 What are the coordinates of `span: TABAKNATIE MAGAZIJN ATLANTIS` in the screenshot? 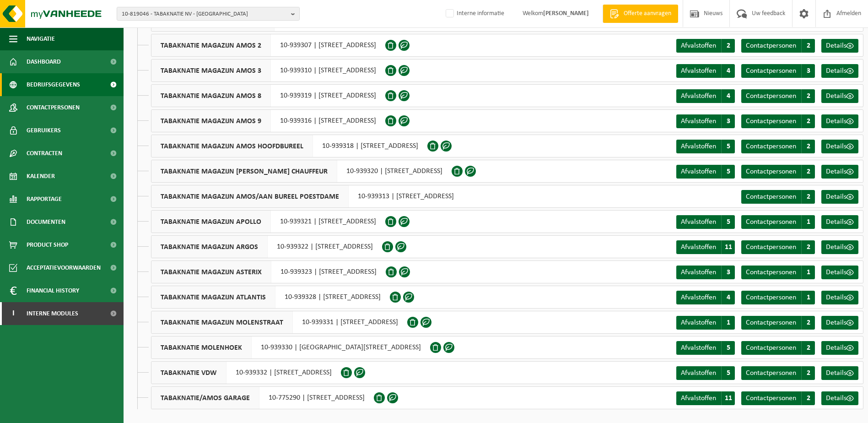 It's located at (213, 298).